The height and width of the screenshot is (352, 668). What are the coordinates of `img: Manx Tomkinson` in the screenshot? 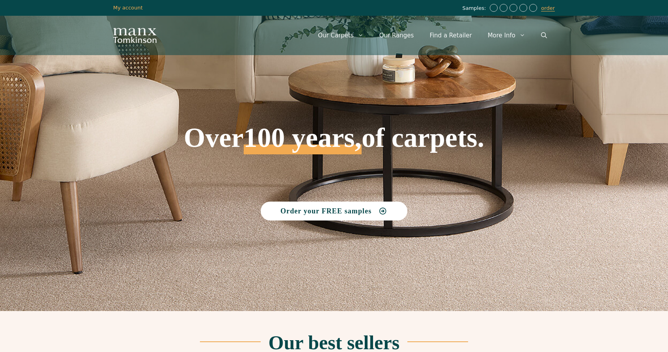 It's located at (135, 35).